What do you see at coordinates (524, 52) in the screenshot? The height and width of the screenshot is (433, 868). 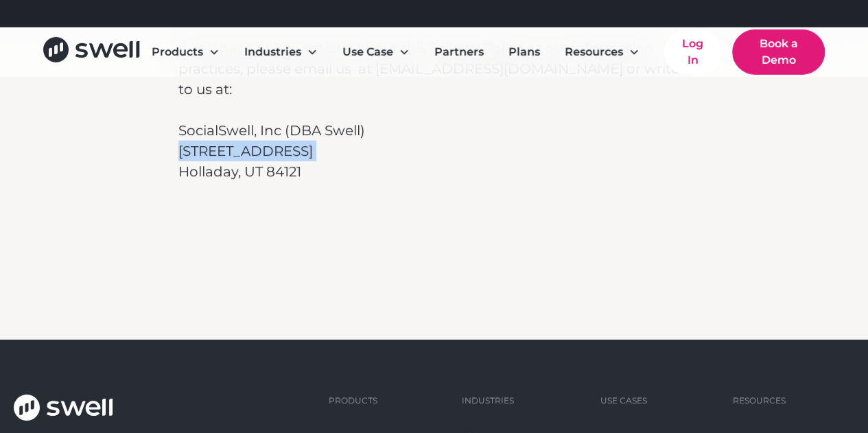 I see `a: Plans` at bounding box center [524, 52].